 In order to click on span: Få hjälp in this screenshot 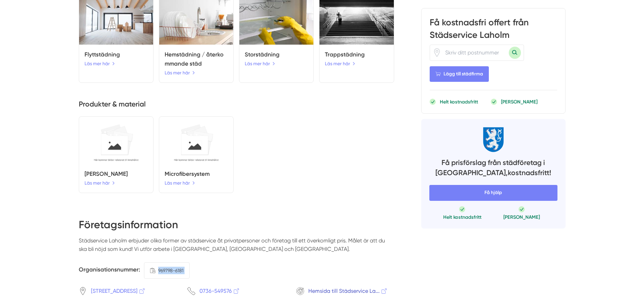, I will do `click(493, 193)`.